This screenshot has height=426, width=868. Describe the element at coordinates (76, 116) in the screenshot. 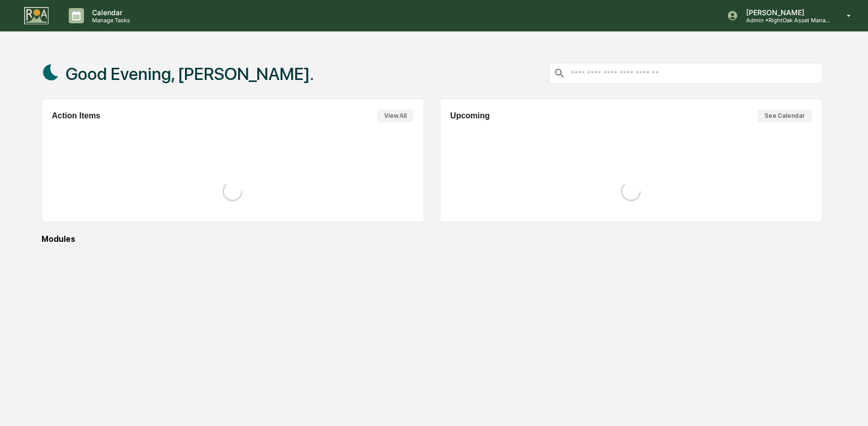

I see `h2: Action Items` at that location.